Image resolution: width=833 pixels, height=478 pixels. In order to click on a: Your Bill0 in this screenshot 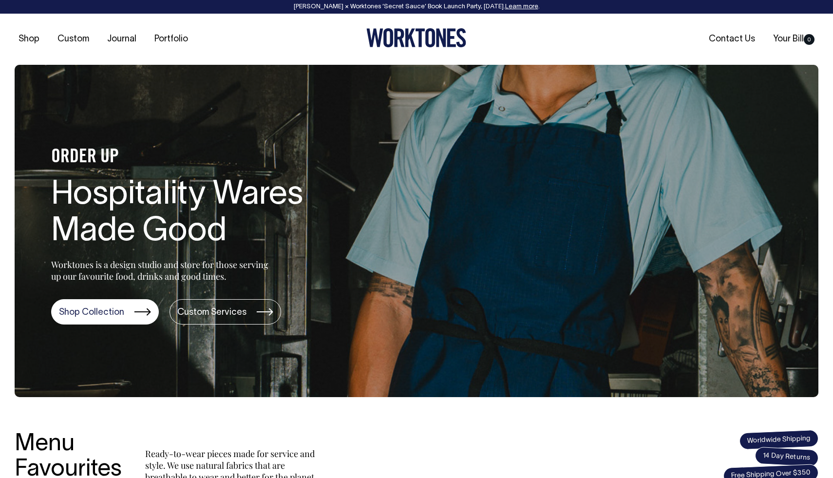, I will do `click(793, 39)`.